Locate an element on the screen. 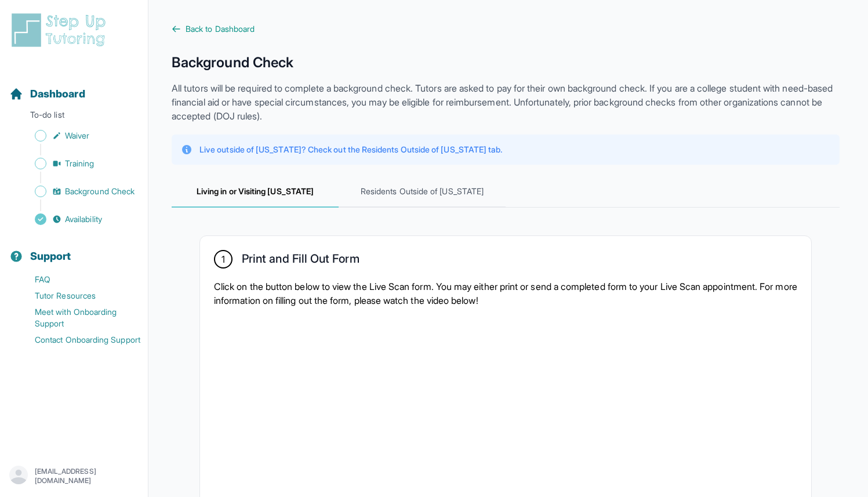  a: Contact Onboarding Support is located at coordinates (79, 340).